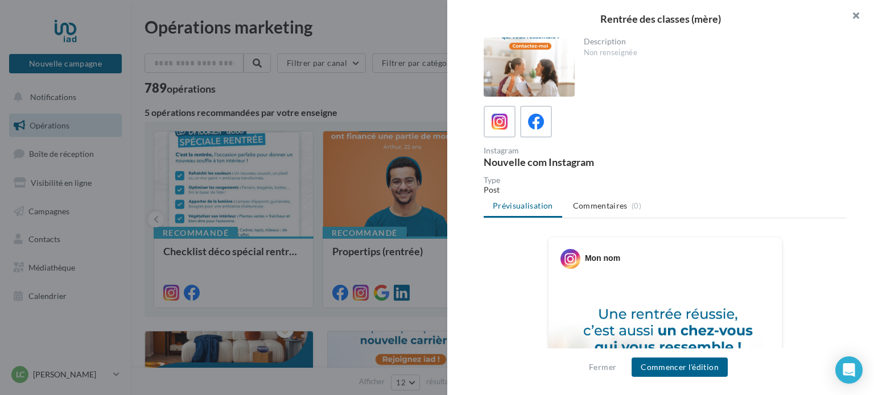 This screenshot has height=395, width=874. What do you see at coordinates (602, 258) in the screenshot?
I see `div: Mon nom` at bounding box center [602, 258].